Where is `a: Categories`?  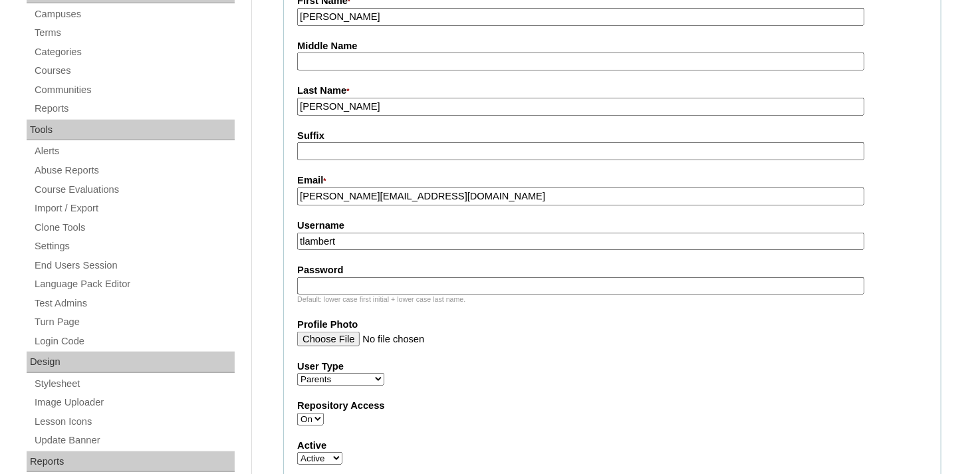 a: Categories is located at coordinates (133, 52).